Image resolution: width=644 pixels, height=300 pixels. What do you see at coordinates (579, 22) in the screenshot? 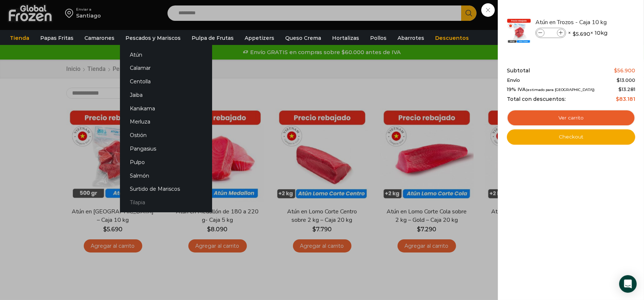
I see `a: Atún en Trozos - Caja 10 kg` at bounding box center [579, 22].